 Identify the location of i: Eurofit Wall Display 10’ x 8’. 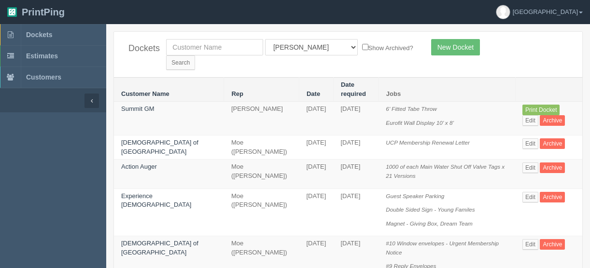
(419, 123).